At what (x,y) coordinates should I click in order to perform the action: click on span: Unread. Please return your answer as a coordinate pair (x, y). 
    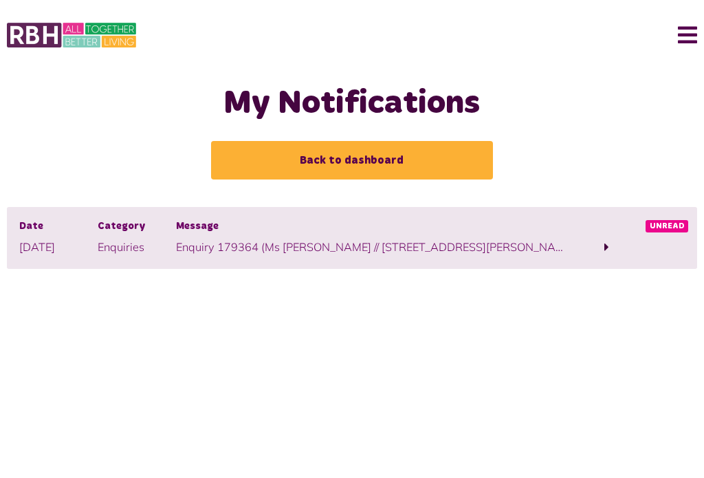
    Looking at the image, I should click on (667, 226).